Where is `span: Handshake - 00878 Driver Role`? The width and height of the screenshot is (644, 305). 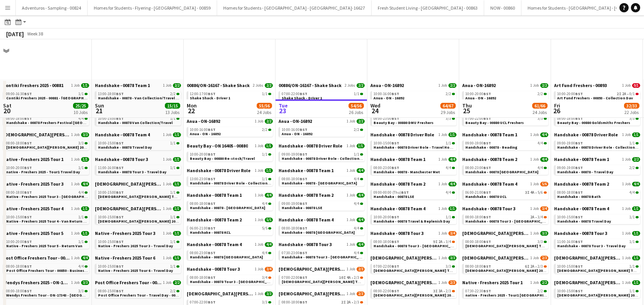
span: Handshake - 00878 Driver Role is located at coordinates (219, 170).